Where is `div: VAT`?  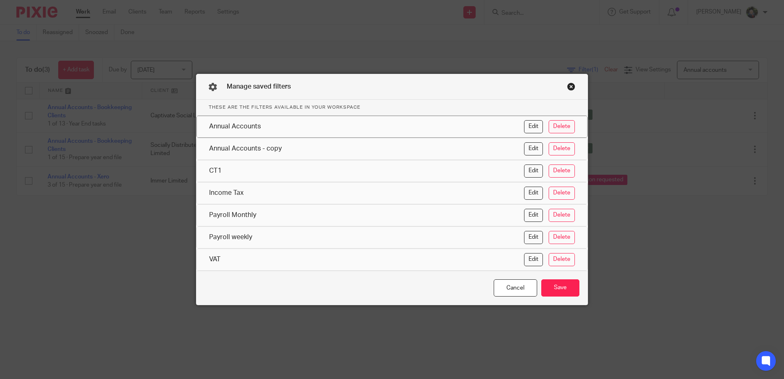 div: VAT is located at coordinates (366, 259).